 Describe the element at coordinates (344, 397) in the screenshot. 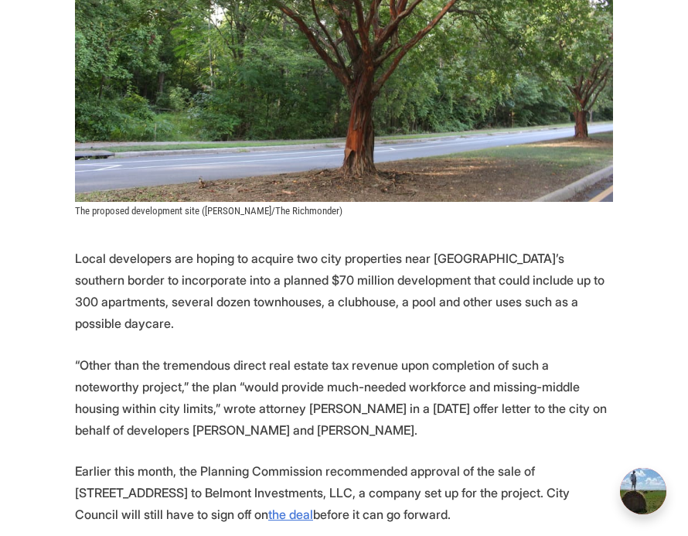

I see `p: “Other than the tremendous direct real estate tax revenue upon completion of such a noteworthy pr...` at that location.